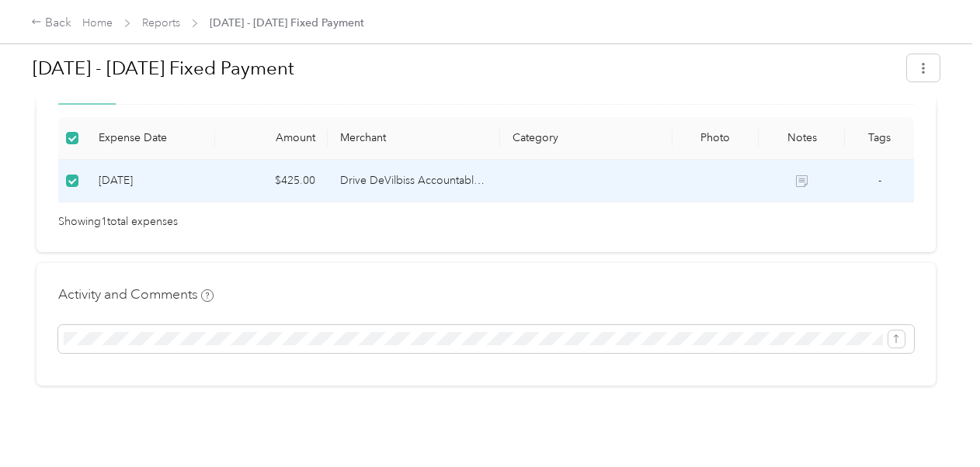 The width and height of the screenshot is (980, 467). Describe the element at coordinates (271, 181) in the screenshot. I see `td: $425.00` at that location.